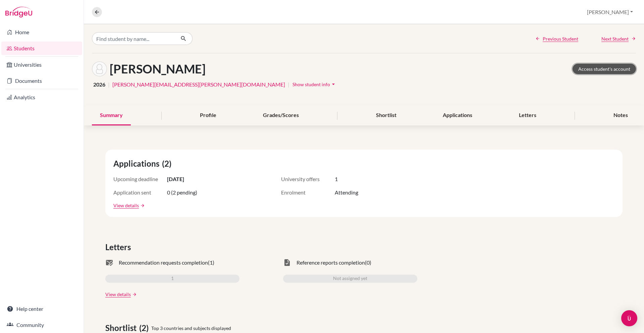 This screenshot has height=333, width=644. What do you see at coordinates (41, 48) in the screenshot?
I see `a: Students` at bounding box center [41, 48].